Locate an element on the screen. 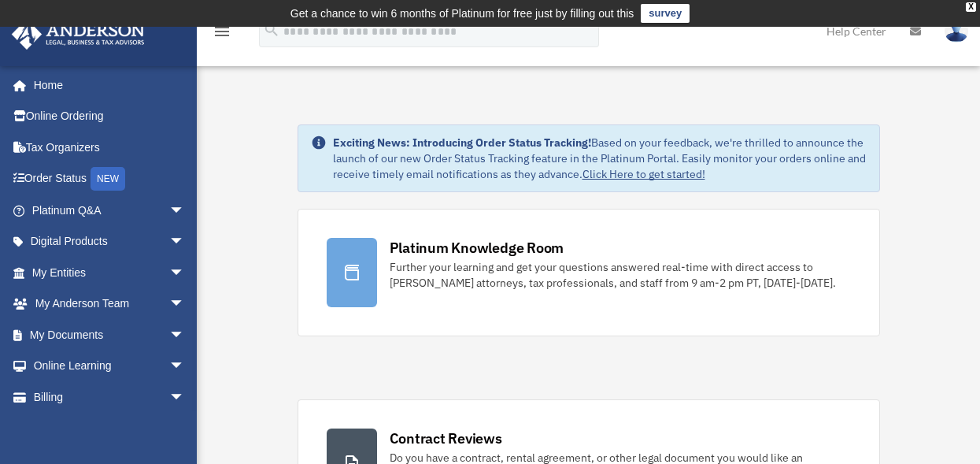  div: Based on your feedback, we're thrilled to announce the launch of our new Order Status Tracking fe... is located at coordinates (600, 159).